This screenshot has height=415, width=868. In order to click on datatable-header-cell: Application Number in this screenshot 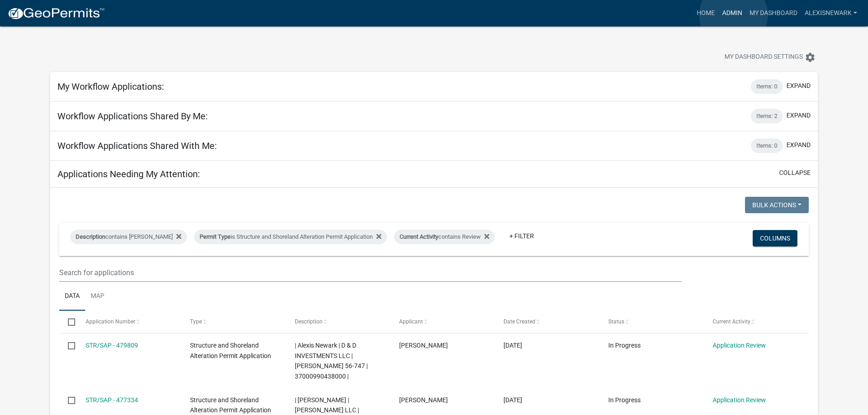, I will do `click(129, 322)`.